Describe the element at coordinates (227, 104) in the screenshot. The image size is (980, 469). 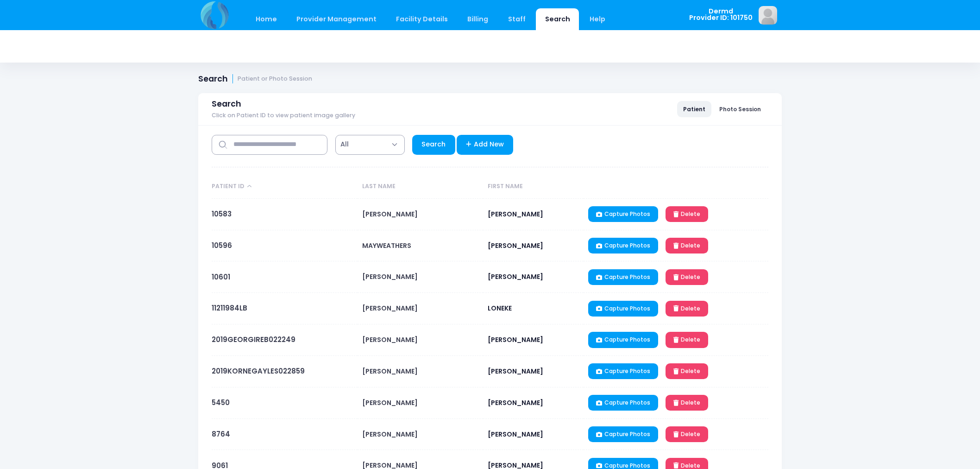
I see `span: Search` at that location.